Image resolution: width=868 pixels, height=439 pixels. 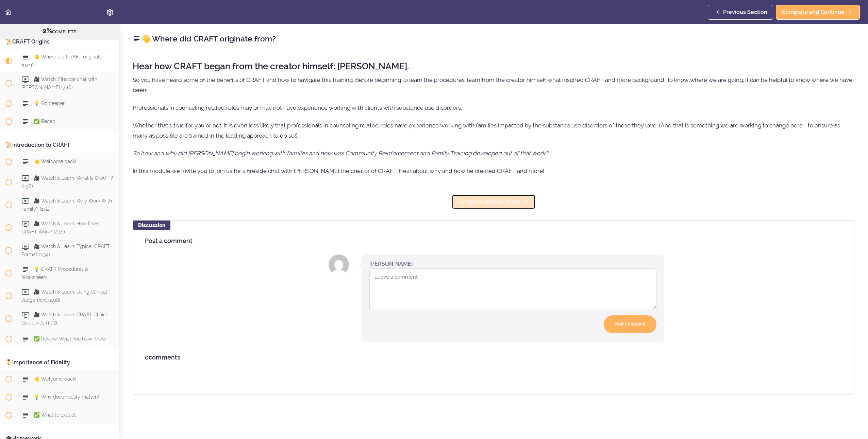 What do you see at coordinates (494, 85) in the screenshot?
I see `p: So you have heard some of the benefits of CRAFT and how to navigate this training. Before beginni...` at bounding box center [494, 85].